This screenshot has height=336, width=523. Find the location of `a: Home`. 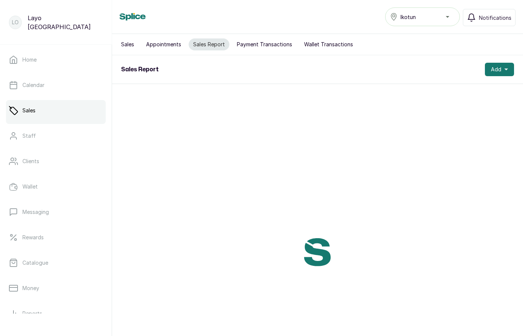

a: Home is located at coordinates (56, 60).